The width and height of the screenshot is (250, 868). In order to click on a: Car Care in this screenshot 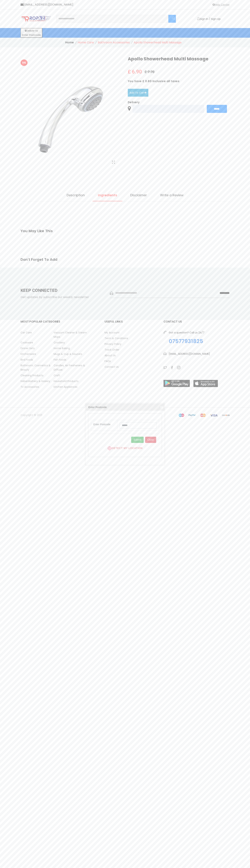, I will do `click(37, 333)`.